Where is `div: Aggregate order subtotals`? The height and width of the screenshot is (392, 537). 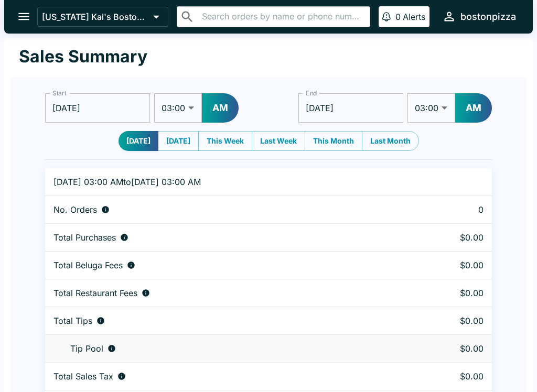 div: Aggregate order subtotals is located at coordinates (224, 238).